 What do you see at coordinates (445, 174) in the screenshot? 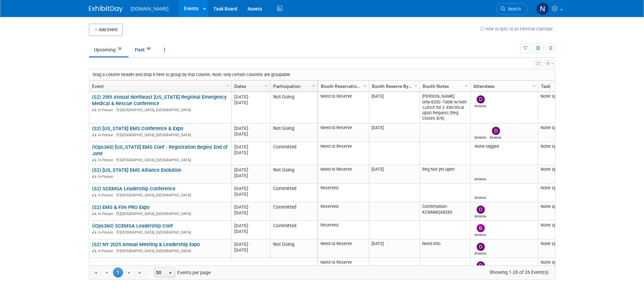
I see `td: Reg Not yet open` at bounding box center [445, 174].